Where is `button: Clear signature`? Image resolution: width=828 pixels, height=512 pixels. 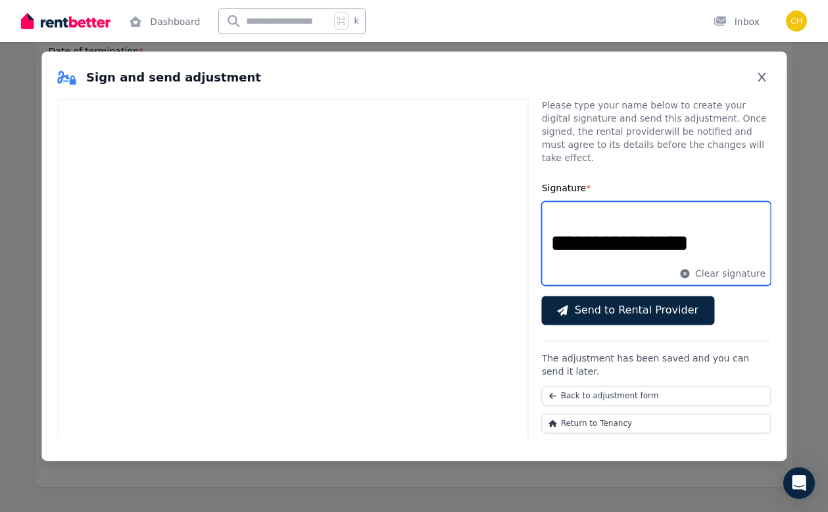 button: Clear signature is located at coordinates (722, 273).